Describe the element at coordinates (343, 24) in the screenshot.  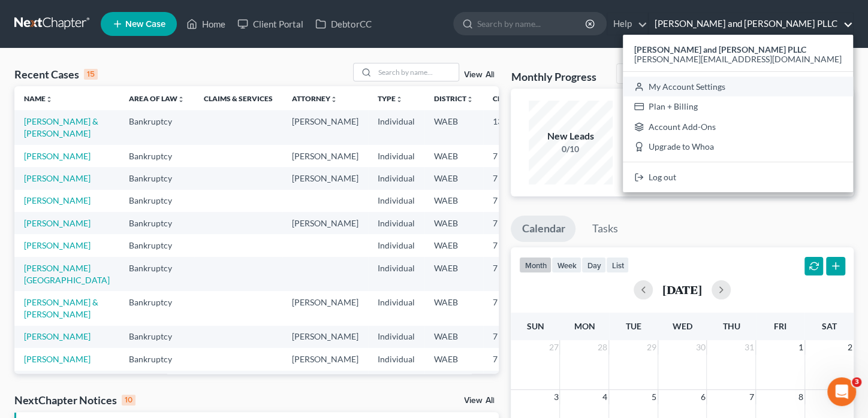
I see `a: DebtorCC` at that location.